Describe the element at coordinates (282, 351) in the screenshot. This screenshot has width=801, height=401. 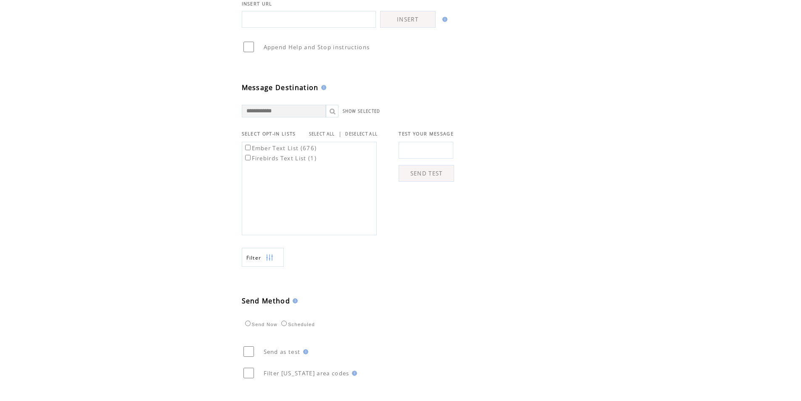
I see `span: Send as test` at that location.